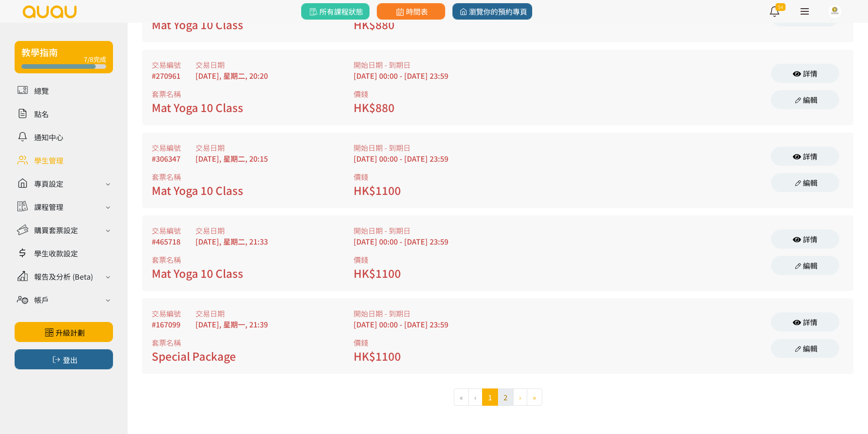  Describe the element at coordinates (489, 397) in the screenshot. I see `button: Go to page 1` at that location.